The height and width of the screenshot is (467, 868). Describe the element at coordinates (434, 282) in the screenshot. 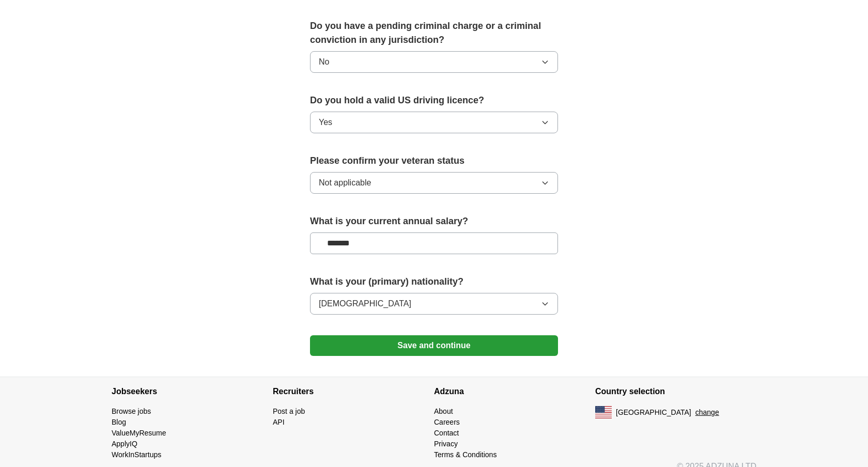

I see `label: What is your (primary) nationality?` at that location.